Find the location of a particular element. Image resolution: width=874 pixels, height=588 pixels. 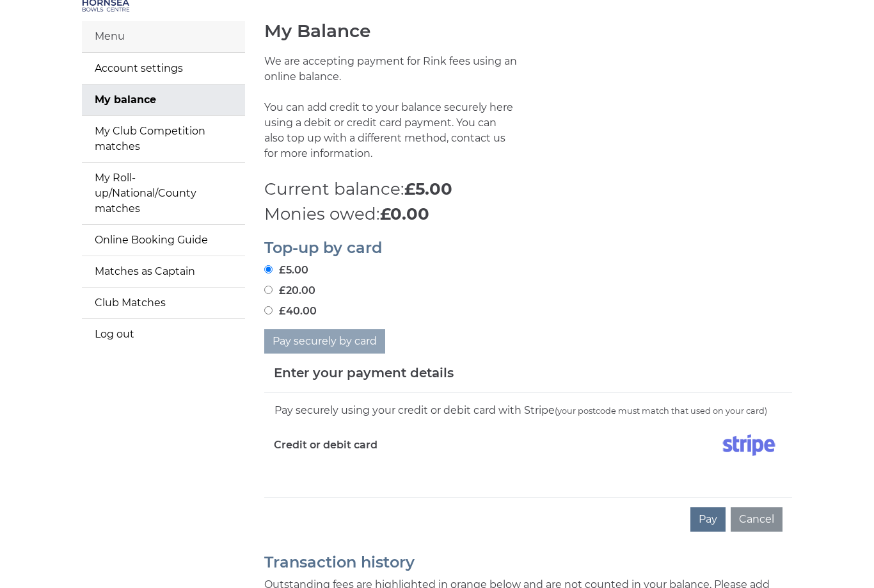

label: £5.00 is located at coordinates (286, 270).